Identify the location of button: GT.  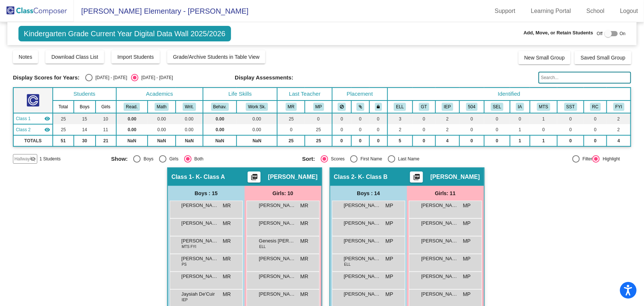
(424, 106).